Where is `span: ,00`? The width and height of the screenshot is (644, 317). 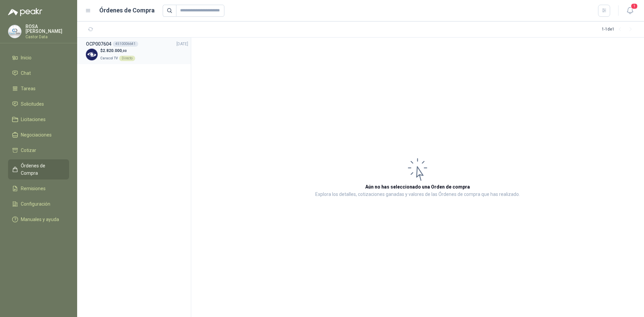
span: ,00 is located at coordinates (124, 51).